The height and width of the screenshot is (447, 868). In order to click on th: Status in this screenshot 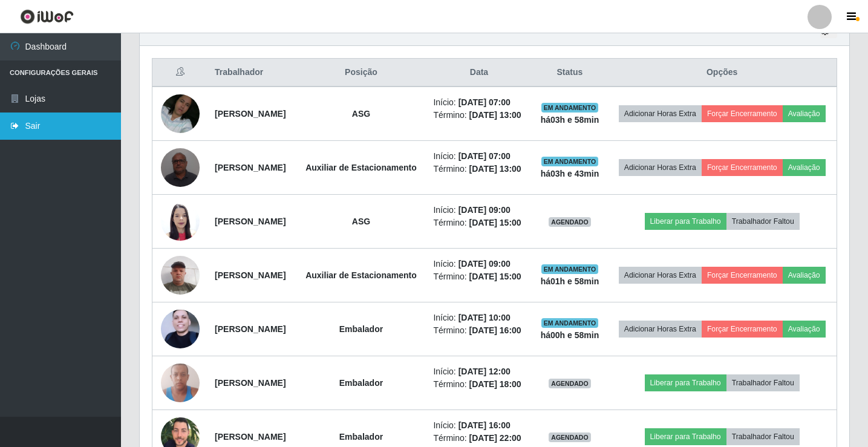, I will do `click(570, 73)`.